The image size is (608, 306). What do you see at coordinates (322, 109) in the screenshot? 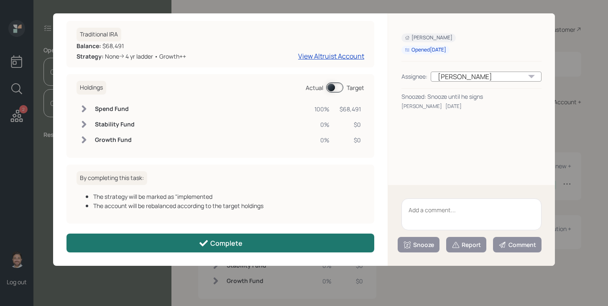
I see `div: 100%` at bounding box center [322, 109].